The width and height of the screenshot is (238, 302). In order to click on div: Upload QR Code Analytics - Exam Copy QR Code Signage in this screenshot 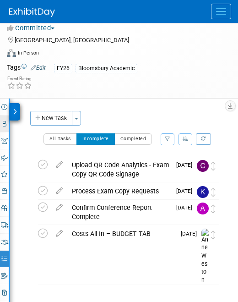, I will do `click(119, 169)`.